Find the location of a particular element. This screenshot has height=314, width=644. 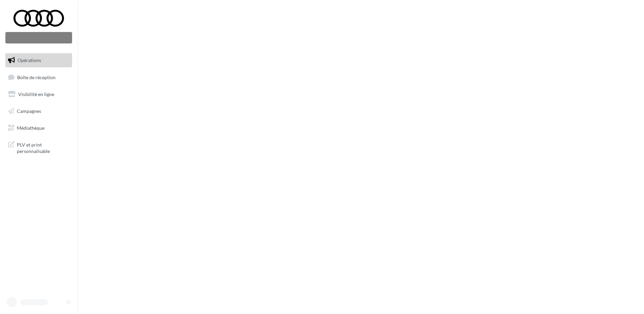

span: Campagnes is located at coordinates (29, 111).